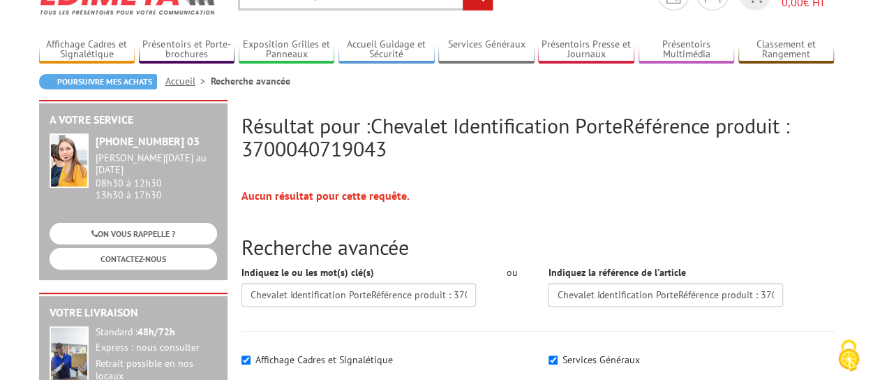 The image size is (873, 380). Describe the element at coordinates (133, 258) in the screenshot. I see `a: CONTACTEZ-NOUS` at that location.